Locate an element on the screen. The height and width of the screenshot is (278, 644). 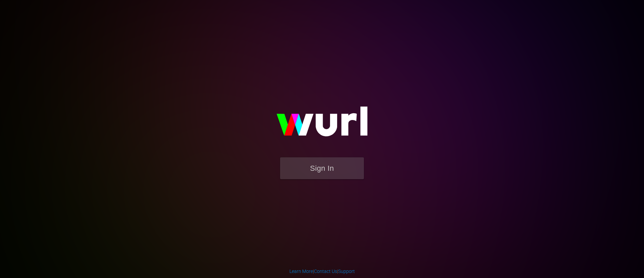
a: Learn More is located at coordinates (301, 271).